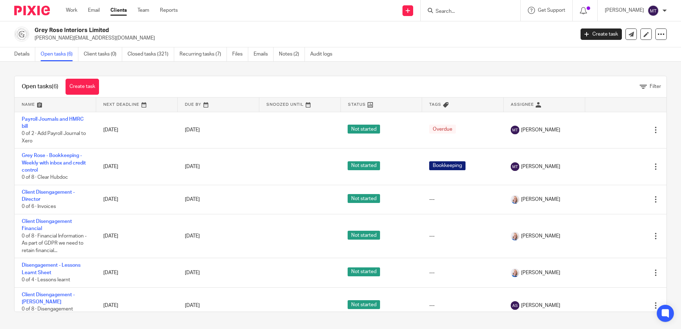 This screenshot has width=681, height=329. I want to click on a: Grey Rose - Bookkeeping - Weekly with inbox and credit control, so click(54, 163).